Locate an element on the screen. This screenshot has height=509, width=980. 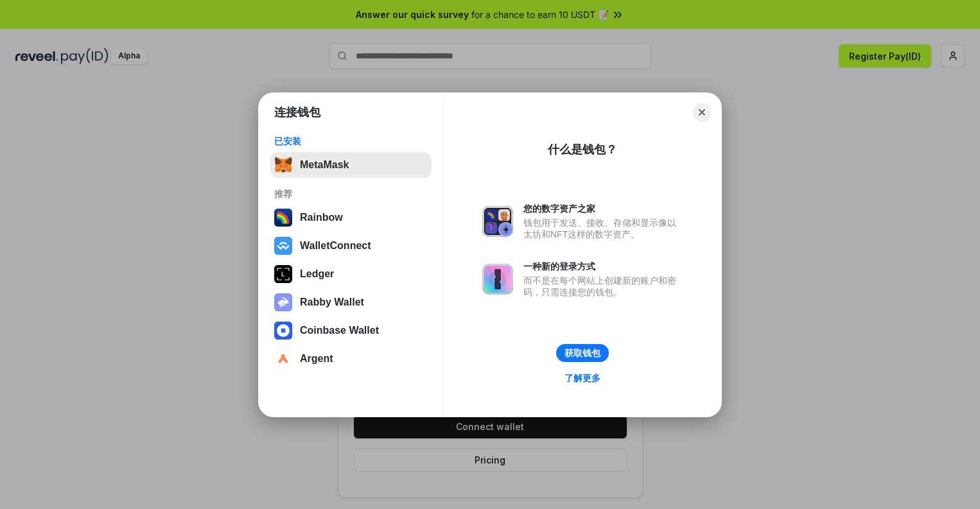
button: Rainbow is located at coordinates (351, 217).